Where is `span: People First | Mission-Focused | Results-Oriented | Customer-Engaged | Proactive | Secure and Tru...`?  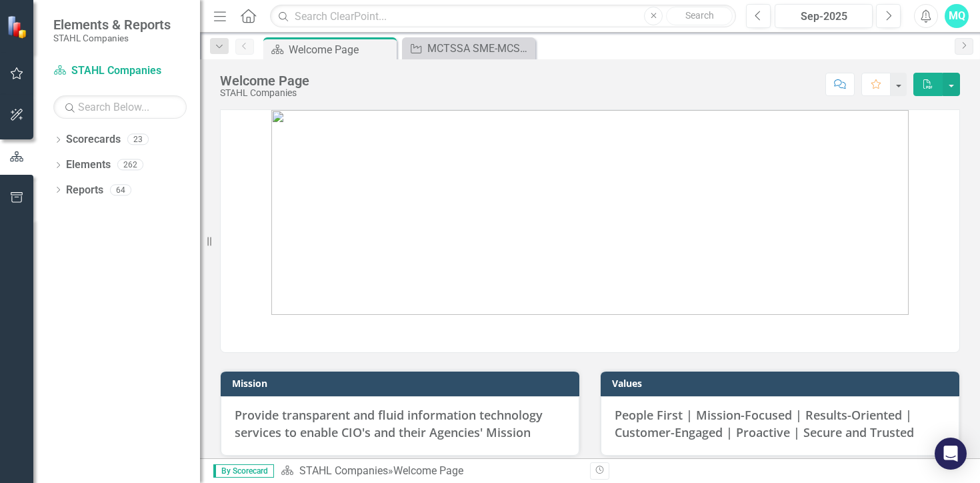 span: People First | Mission-Focused | Results-Oriented | Customer-Engaged | Proactive | Secure and Tru... is located at coordinates (764, 423).